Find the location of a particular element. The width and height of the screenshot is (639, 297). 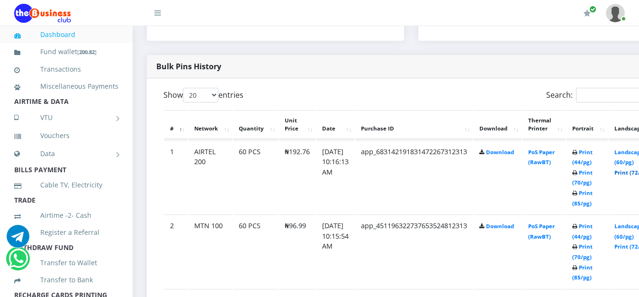

a: Transactions is located at coordinates (66, 69).